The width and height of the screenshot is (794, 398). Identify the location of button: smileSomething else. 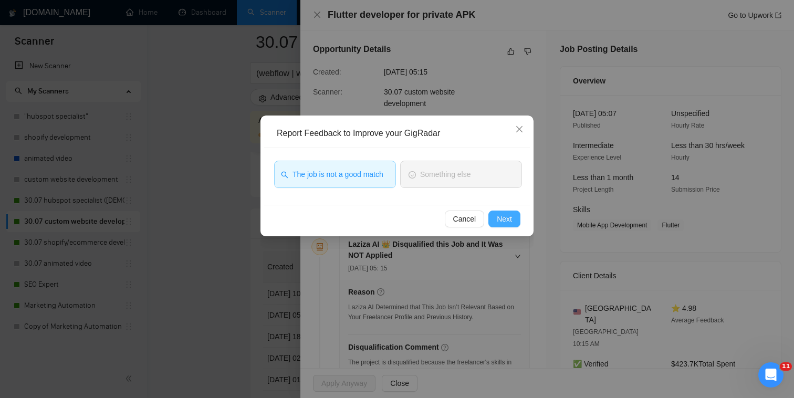
(461, 174).